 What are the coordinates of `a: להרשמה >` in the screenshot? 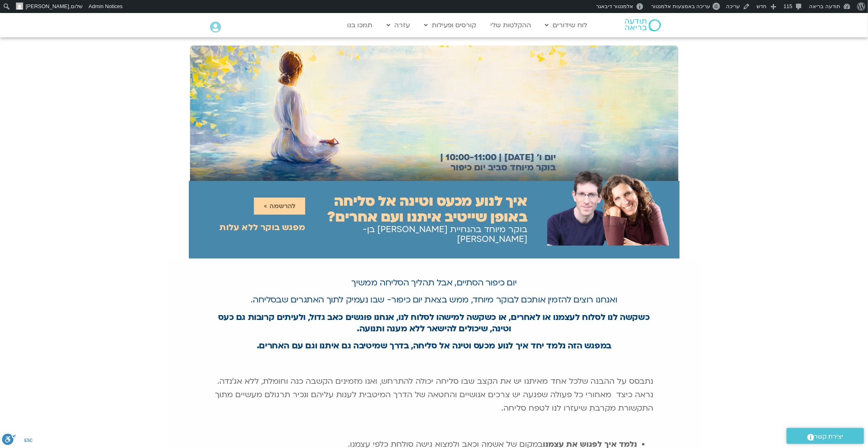 It's located at (280, 206).